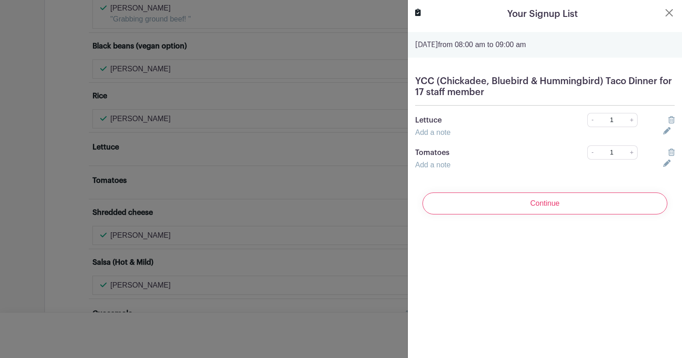 This screenshot has width=682, height=358. I want to click on p: Tomatoes, so click(488, 153).